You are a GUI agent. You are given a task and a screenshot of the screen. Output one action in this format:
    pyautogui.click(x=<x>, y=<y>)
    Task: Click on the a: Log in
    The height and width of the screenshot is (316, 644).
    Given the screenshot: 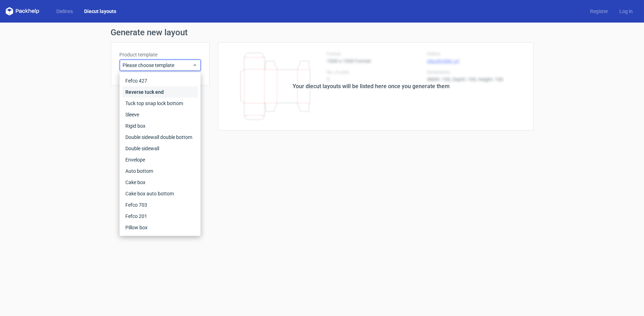 What is the action you would take?
    pyautogui.click(x=626, y=11)
    